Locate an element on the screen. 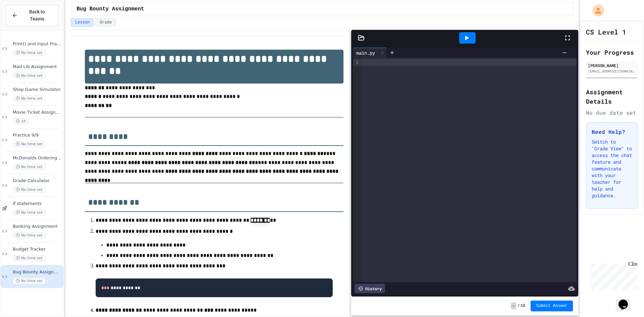  h2: Assignment Details is located at coordinates (612, 97).